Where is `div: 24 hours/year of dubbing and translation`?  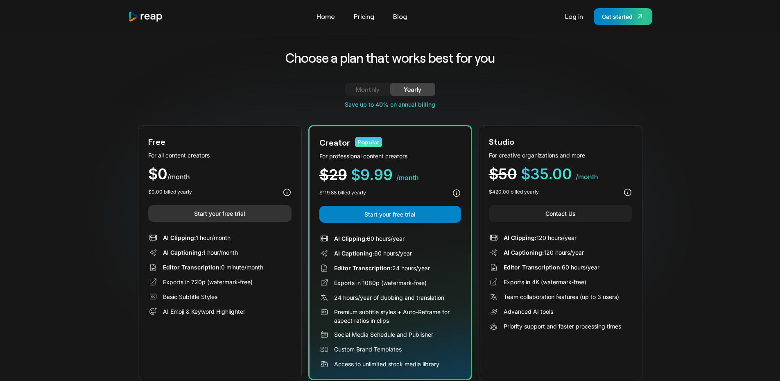 div: 24 hours/year of dubbing and translation is located at coordinates (389, 297).